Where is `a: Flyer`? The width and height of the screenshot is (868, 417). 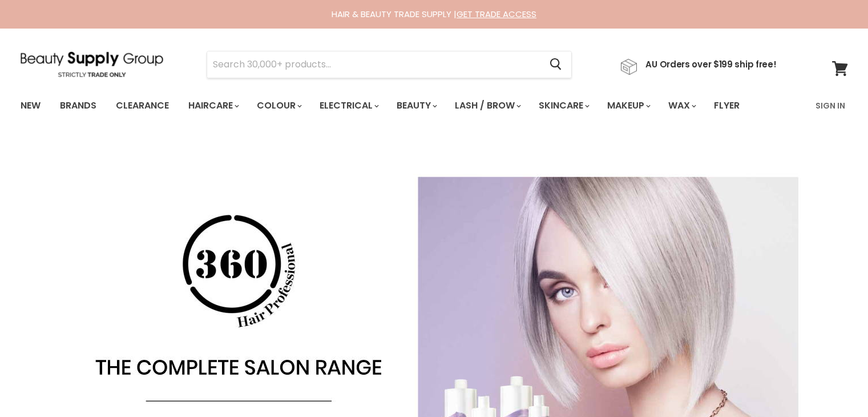
a: Flyer is located at coordinates (726, 106).